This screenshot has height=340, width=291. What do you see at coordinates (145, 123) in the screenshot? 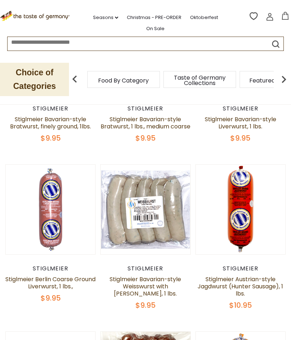
I see `a: Stiglmeier Bavarian-style Bratwurst, 1 lbs., medium coarse` at bounding box center [145, 123].